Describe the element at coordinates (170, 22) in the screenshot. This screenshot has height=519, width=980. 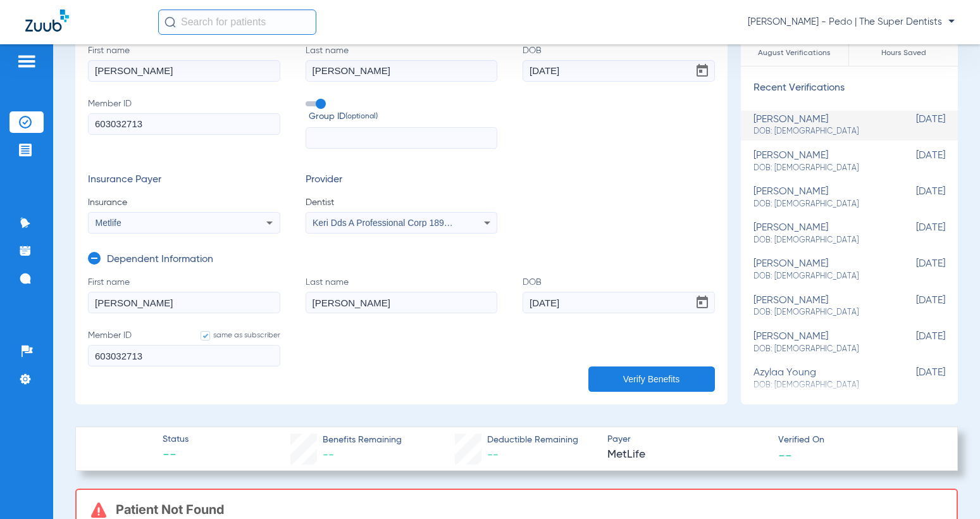
I see `img: Search Icon` at that location.